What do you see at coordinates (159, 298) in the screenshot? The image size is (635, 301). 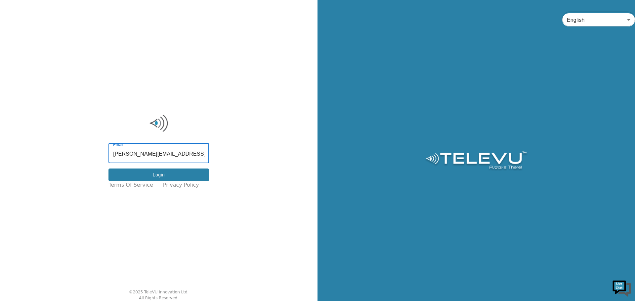 I see `div: All Rights Reserved.` at bounding box center [159, 298].